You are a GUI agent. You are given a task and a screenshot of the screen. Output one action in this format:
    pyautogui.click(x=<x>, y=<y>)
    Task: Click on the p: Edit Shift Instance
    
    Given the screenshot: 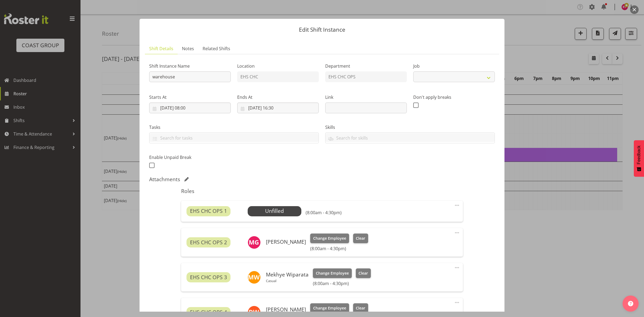 What is the action you would take?
    pyautogui.click(x=322, y=30)
    